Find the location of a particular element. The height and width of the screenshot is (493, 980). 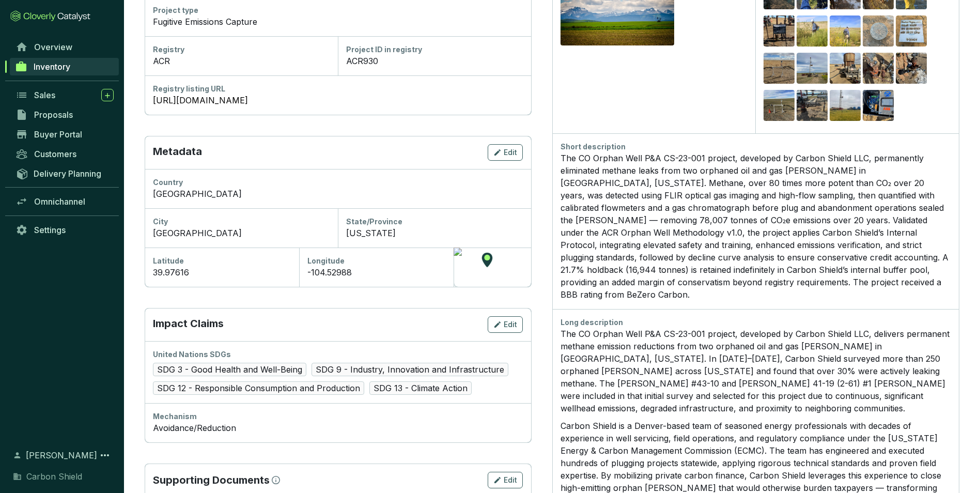

span: SDG 12 - Responsible Consumption and Production is located at coordinates (258, 388).